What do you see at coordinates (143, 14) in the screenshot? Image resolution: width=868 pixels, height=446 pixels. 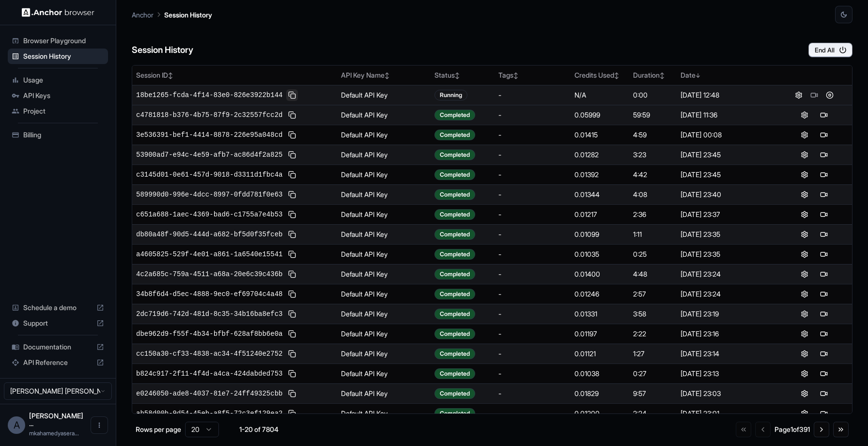 I see `p: Anchor` at bounding box center [143, 14].